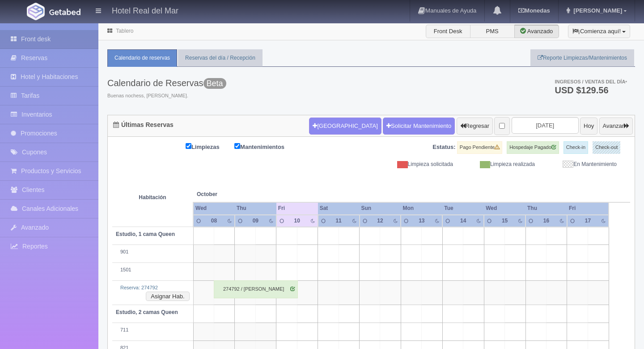  Describe the element at coordinates (168, 296) in the screenshot. I see `button: Asignar Hab.` at that location.